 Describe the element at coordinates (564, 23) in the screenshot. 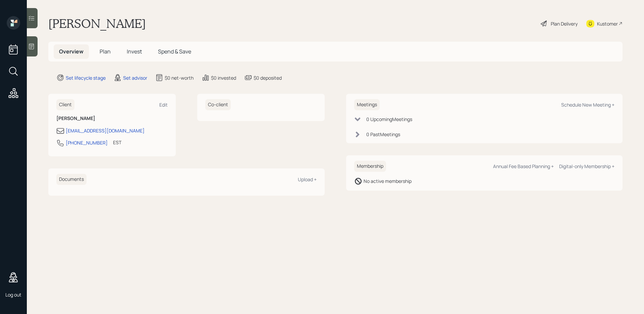

I see `div: Plan Delivery` at that location.